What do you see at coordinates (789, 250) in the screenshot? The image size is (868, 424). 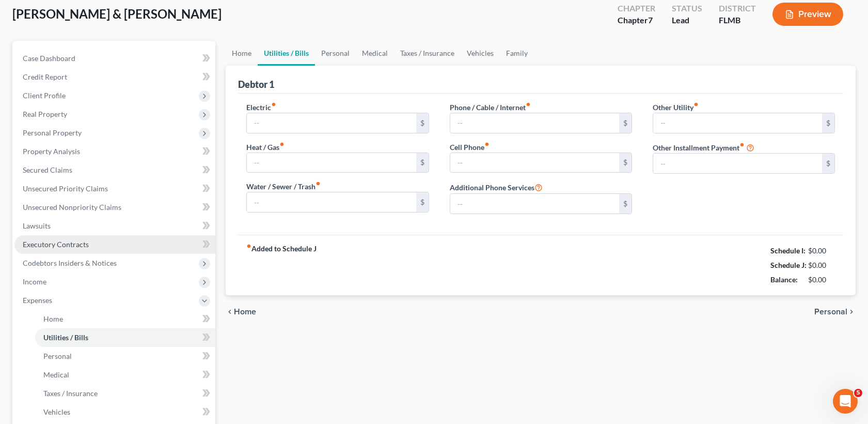 I see `strong: Schedule I:` at bounding box center [789, 250].